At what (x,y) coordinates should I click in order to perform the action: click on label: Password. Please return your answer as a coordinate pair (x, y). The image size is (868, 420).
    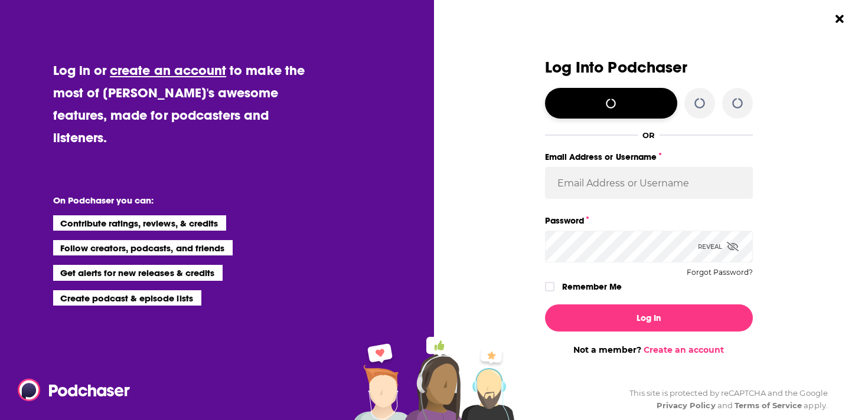
    Looking at the image, I should click on (649, 221).